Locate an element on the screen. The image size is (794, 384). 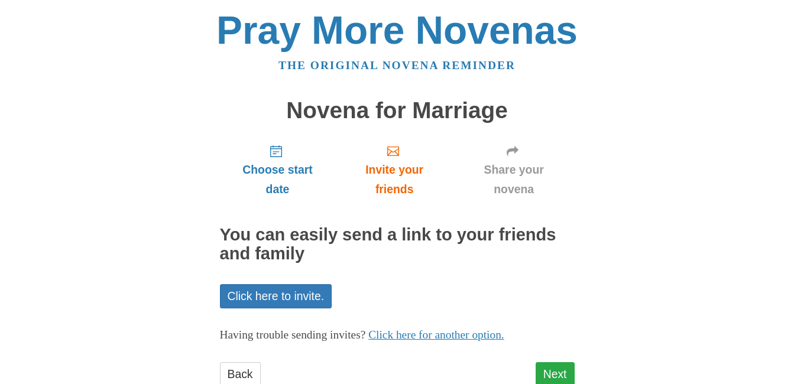
span: Share your novena is located at coordinates (514, 180).